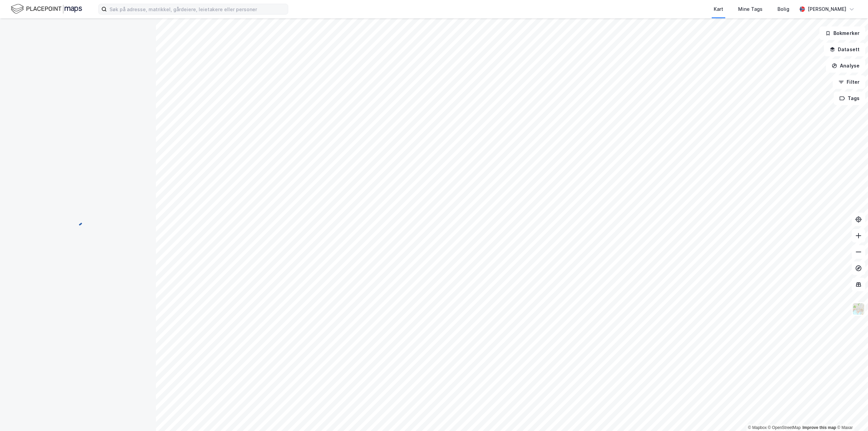  I want to click on img: spinner.a6d8c91a73a9ac5275cf975e30b51cfb.svg, so click(78, 220).